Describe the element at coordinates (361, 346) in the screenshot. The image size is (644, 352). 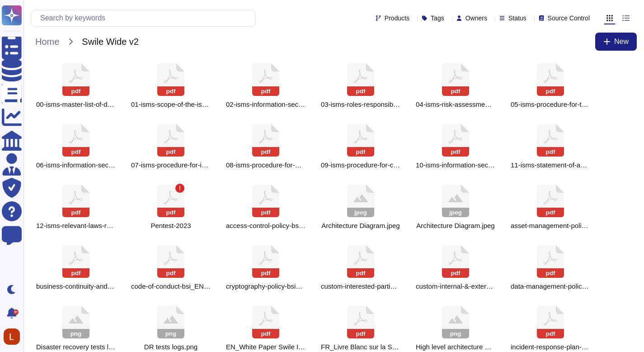
I see `span: FR_Livre Blanc sur la Sécurité de l'Information Swile.pdf` at that location.